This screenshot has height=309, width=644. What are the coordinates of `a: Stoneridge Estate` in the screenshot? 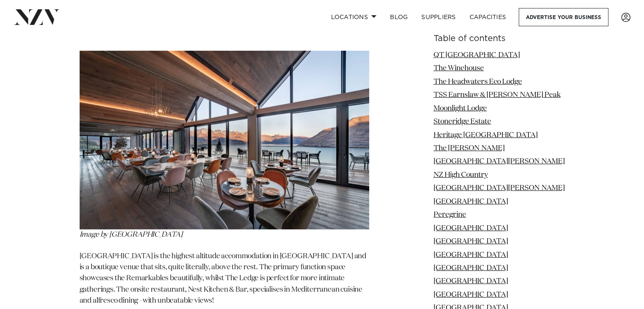 It's located at (463, 121).